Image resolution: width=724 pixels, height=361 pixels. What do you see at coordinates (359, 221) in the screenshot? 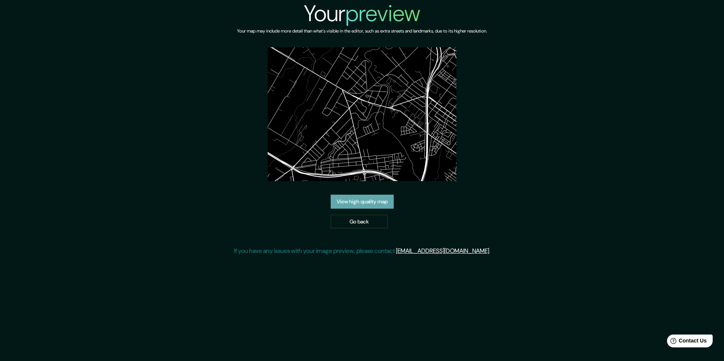
I see `a: Go back` at bounding box center [359, 221].